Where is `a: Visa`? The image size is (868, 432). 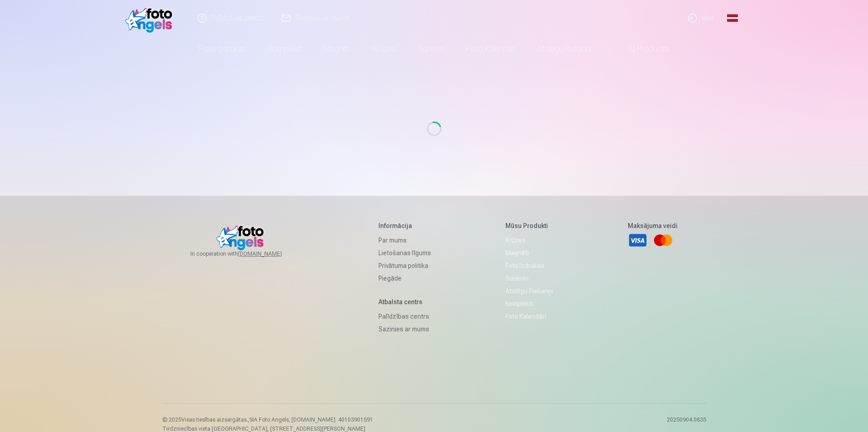 a: Visa is located at coordinates (638, 240).